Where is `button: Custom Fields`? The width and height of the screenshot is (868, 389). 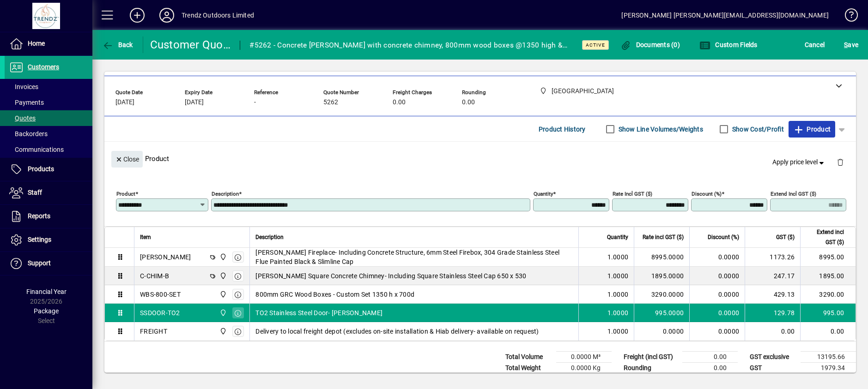
button: Custom Fields is located at coordinates (728, 45).